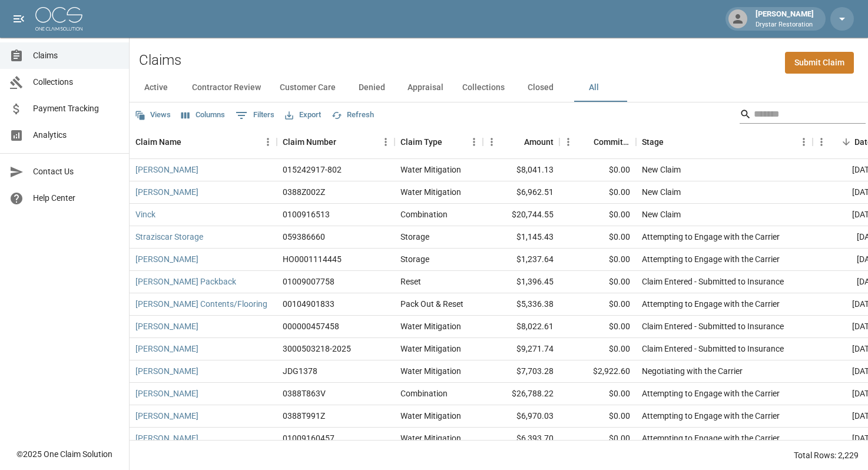  I want to click on span: Collections, so click(76, 82).